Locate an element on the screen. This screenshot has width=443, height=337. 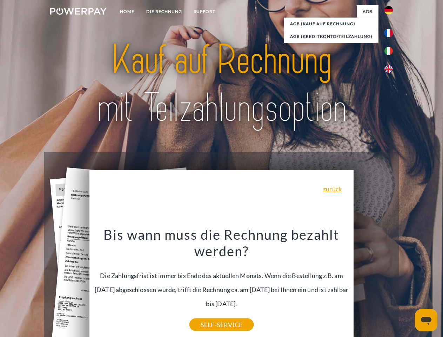
img: it is located at coordinates (389, 51).